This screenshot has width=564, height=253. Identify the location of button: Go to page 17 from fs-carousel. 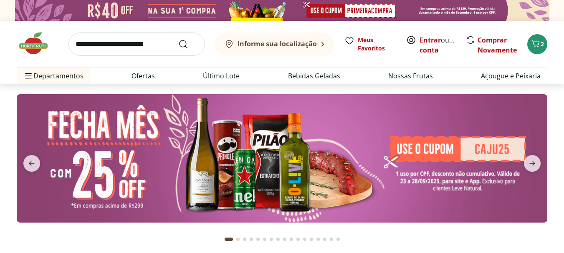
(338, 240).